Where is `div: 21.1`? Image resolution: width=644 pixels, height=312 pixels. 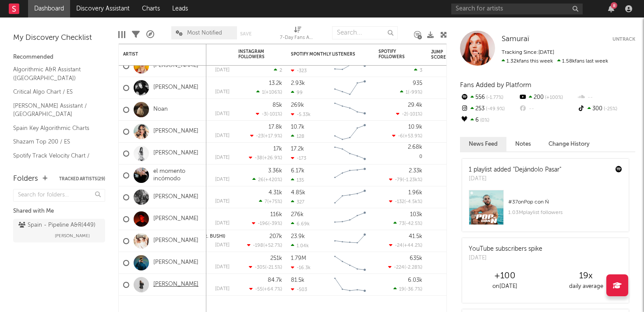
div: 21.1 is located at coordinates (449, 132).